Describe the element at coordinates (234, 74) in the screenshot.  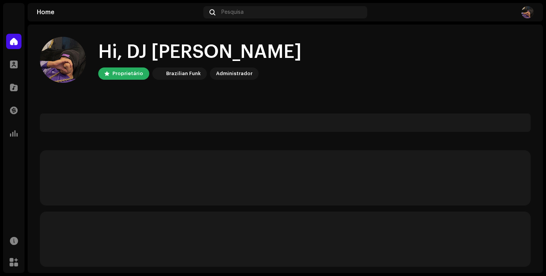
I see `div: Administrador` at that location.